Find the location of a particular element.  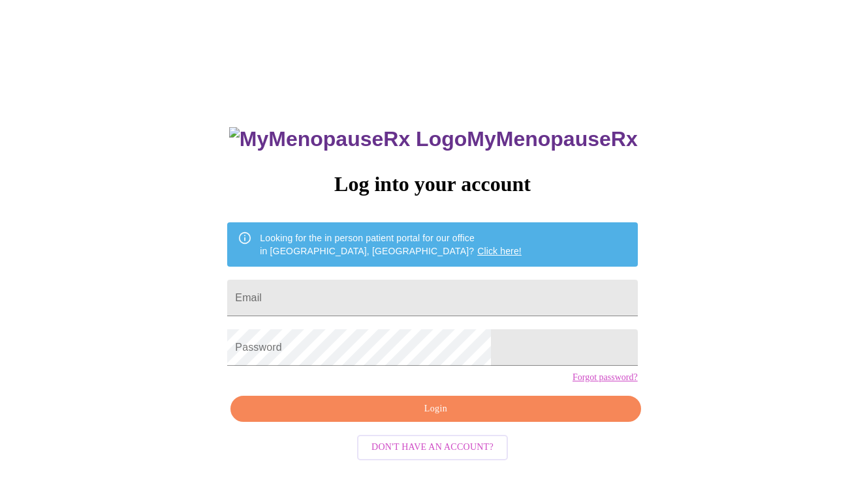

h3: Log into your account is located at coordinates (432, 184).